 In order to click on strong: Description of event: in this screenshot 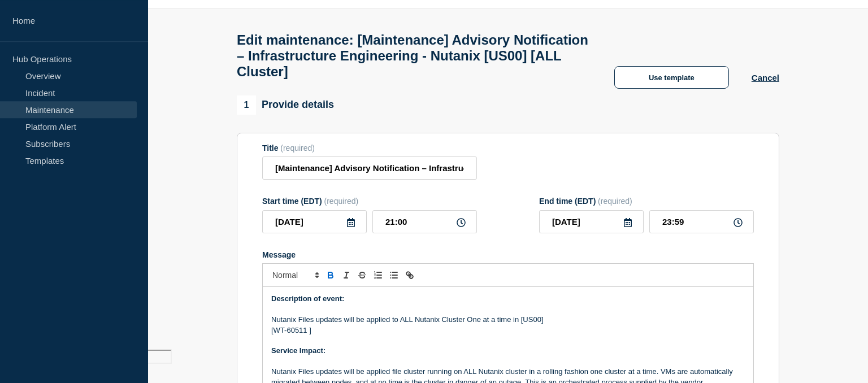, I will do `click(308, 299)`.